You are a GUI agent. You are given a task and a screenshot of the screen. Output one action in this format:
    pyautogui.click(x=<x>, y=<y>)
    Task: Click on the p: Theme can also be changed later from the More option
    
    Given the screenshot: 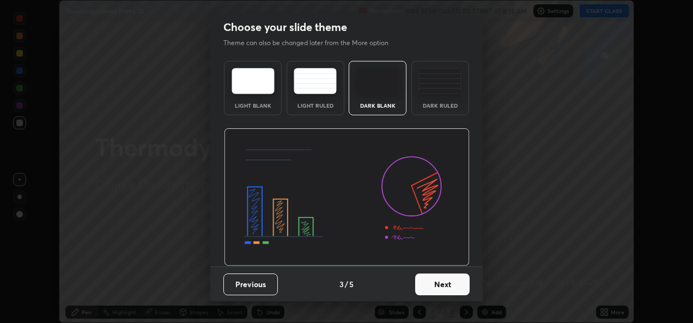 What is the action you would take?
    pyautogui.click(x=311, y=43)
    